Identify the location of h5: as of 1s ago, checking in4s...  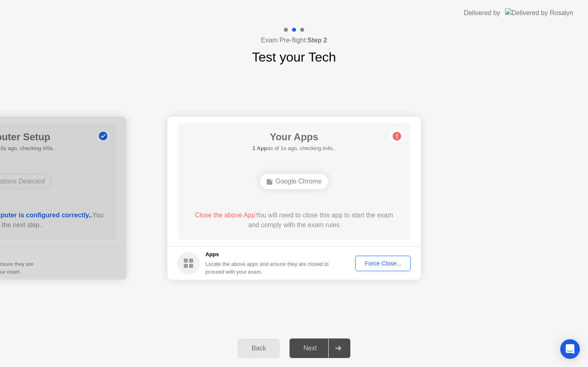
(294, 148).